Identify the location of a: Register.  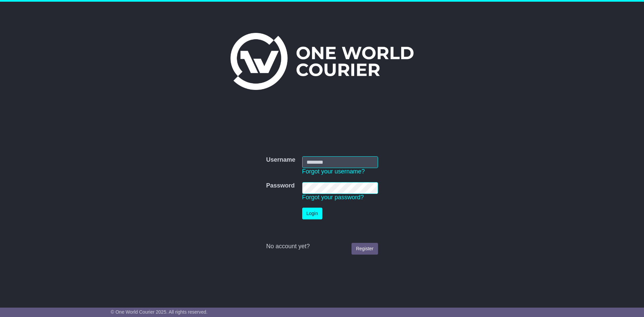
(365, 248).